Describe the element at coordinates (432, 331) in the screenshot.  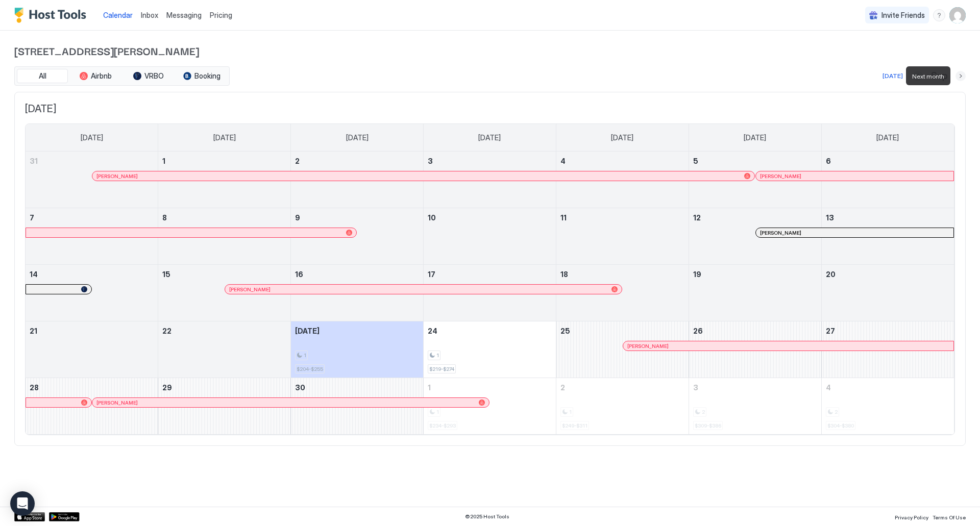
I see `span: 24` at that location.